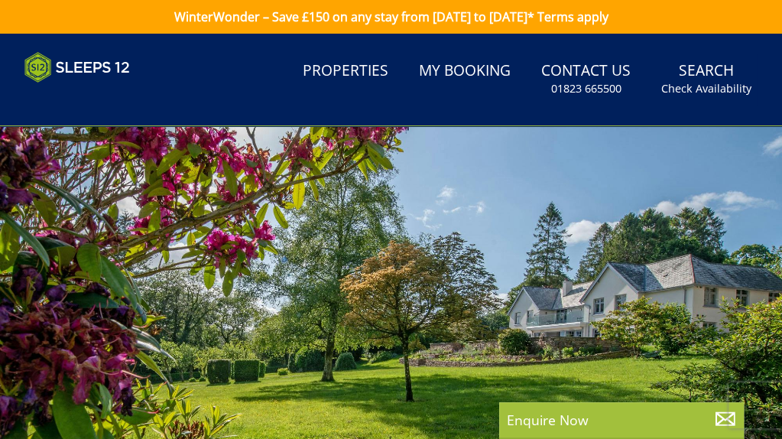 This screenshot has height=439, width=782. What do you see at coordinates (706, 79) in the screenshot?
I see `a: SearchCheck Availability` at bounding box center [706, 79].